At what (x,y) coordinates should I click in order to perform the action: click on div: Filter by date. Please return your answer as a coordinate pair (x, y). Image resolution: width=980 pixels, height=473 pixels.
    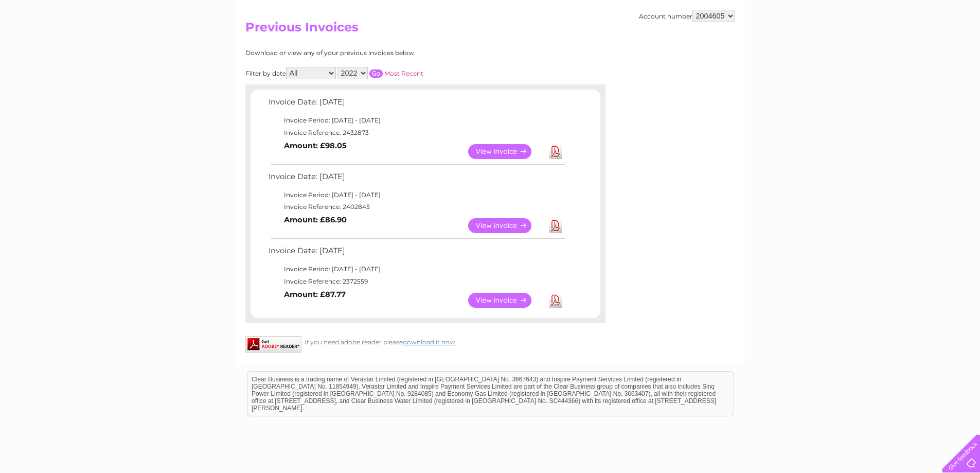
    Looking at the image, I should click on (380, 73).